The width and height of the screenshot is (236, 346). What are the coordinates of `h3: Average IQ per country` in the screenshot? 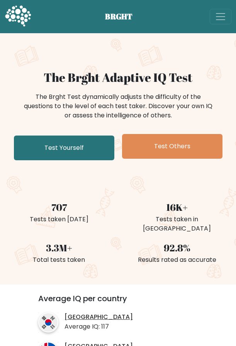 It's located at (118, 302).